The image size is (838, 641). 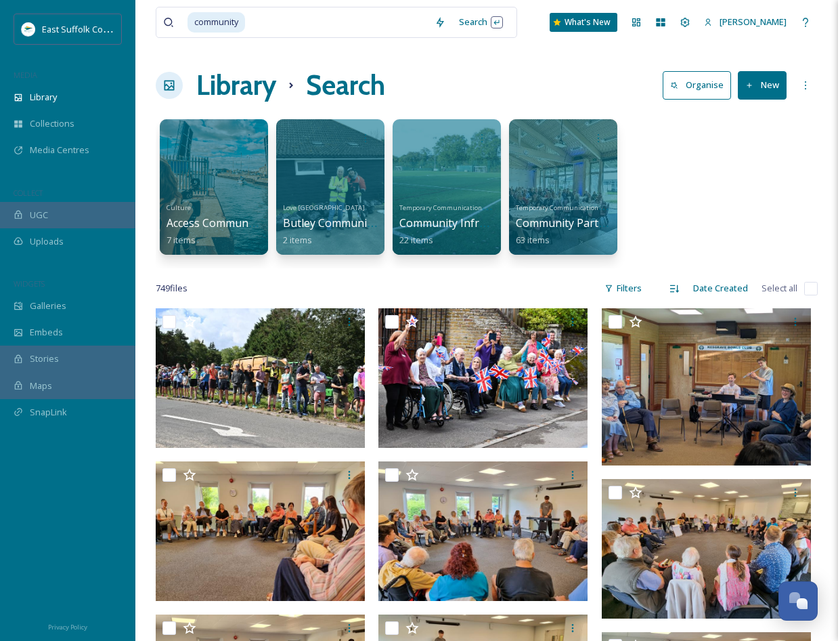 I want to click on span: community, so click(x=216, y=22).